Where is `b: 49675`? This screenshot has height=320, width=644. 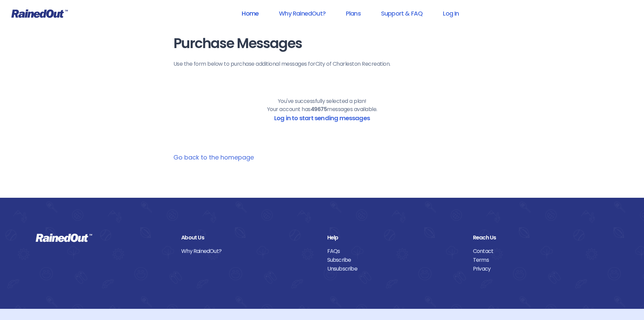 b: 49675 is located at coordinates (319, 109).